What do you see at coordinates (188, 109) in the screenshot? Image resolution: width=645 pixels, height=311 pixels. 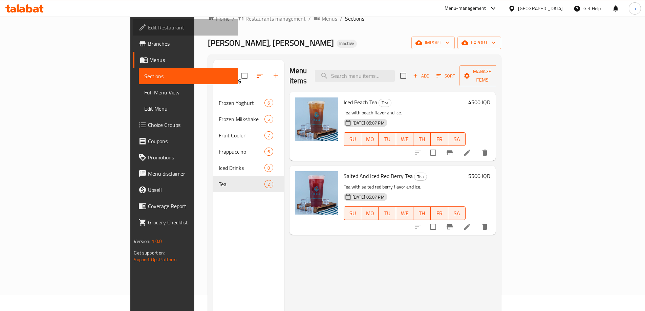 I see `span: Edit Menu` at bounding box center [188, 109].